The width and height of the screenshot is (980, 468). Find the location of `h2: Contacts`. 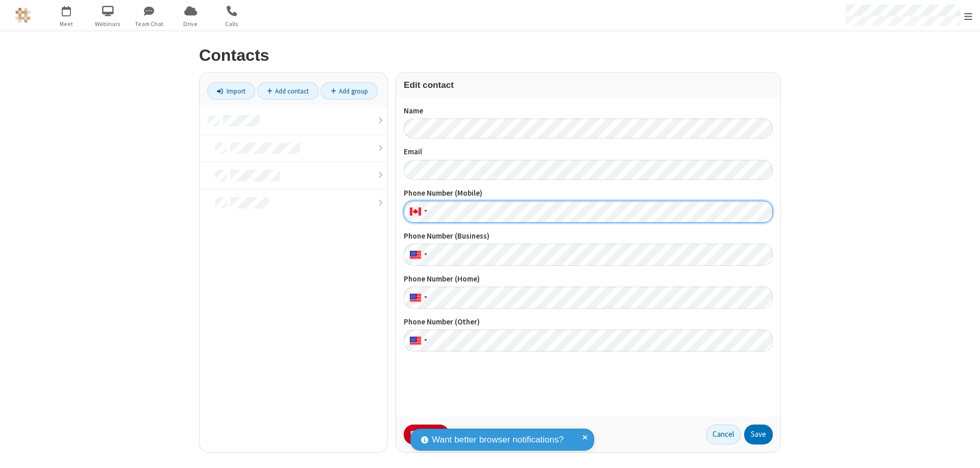

h2: Contacts is located at coordinates (490, 55).